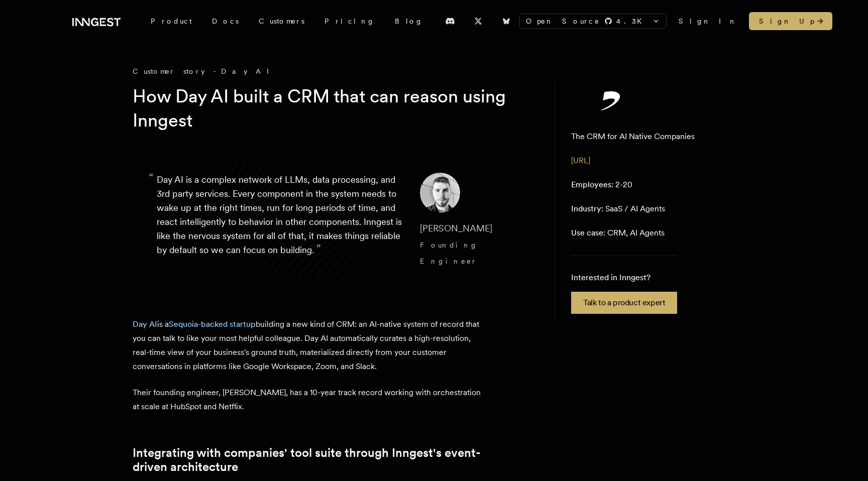 The image size is (868, 481). I want to click on p: 2-20, so click(602, 185).